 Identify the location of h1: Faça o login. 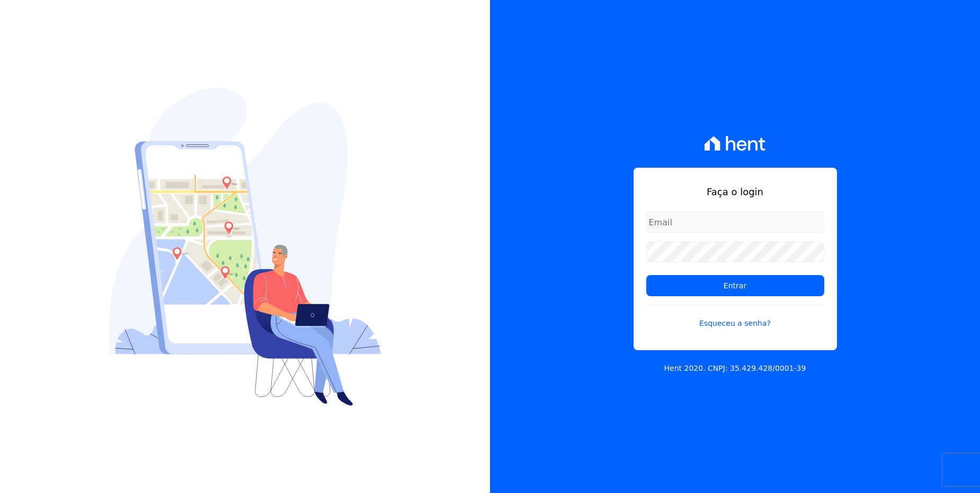
(735, 192).